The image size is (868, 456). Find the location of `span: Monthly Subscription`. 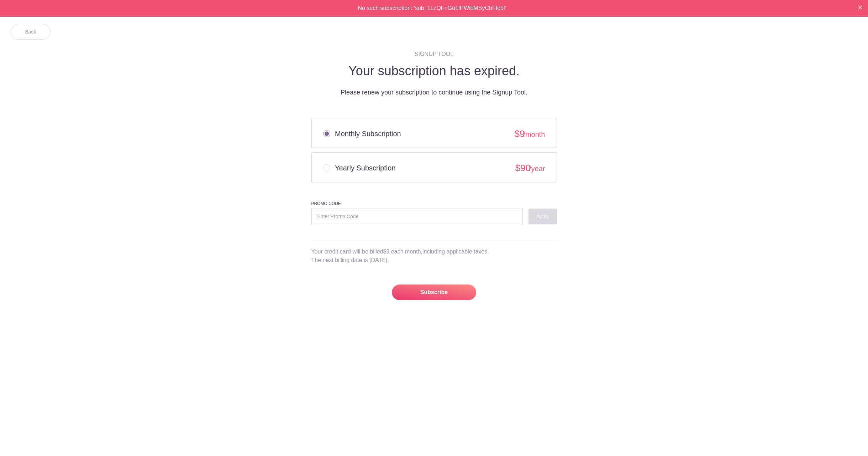

span: Monthly Subscription is located at coordinates (368, 133).